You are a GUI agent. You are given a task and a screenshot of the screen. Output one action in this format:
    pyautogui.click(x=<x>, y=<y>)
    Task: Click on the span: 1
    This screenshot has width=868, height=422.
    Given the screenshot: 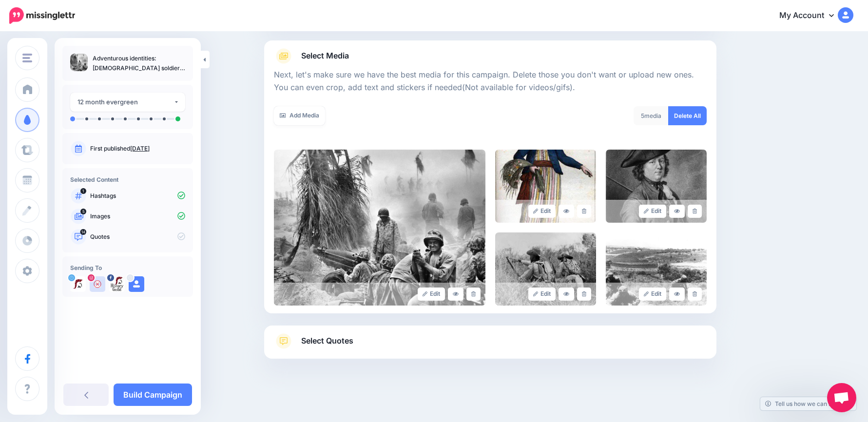 What is the action you would take?
    pyautogui.click(x=83, y=191)
    